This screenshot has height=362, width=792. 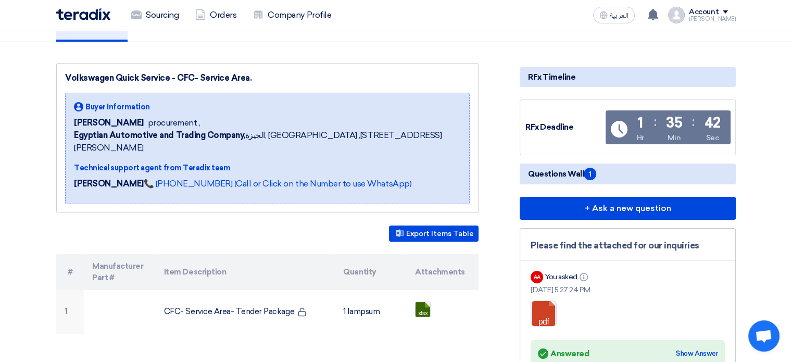 What do you see at coordinates (565, 127) in the screenshot?
I see `div: RFx Deadline` at bounding box center [565, 127].